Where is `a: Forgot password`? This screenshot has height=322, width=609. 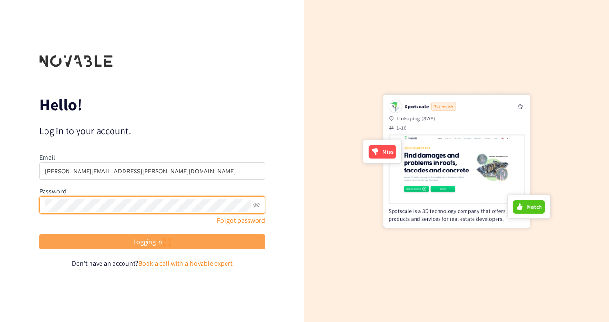 a: Forgot password is located at coordinates (241, 221).